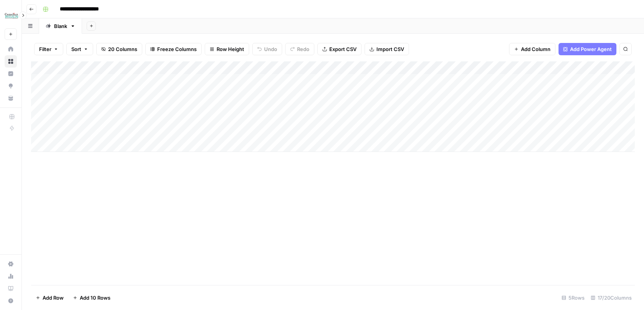 This screenshot has width=644, height=310. Describe the element at coordinates (391, 49) in the screenshot. I see `span: Import CSV` at that location.